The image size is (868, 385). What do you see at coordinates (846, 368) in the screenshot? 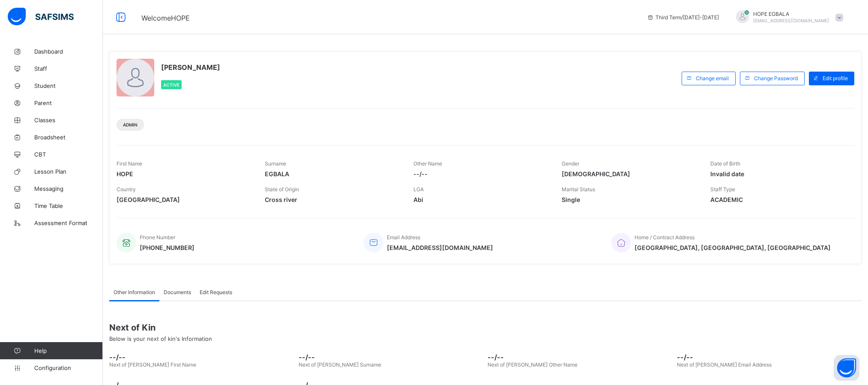
I see `button: Open asap` at bounding box center [846, 368].